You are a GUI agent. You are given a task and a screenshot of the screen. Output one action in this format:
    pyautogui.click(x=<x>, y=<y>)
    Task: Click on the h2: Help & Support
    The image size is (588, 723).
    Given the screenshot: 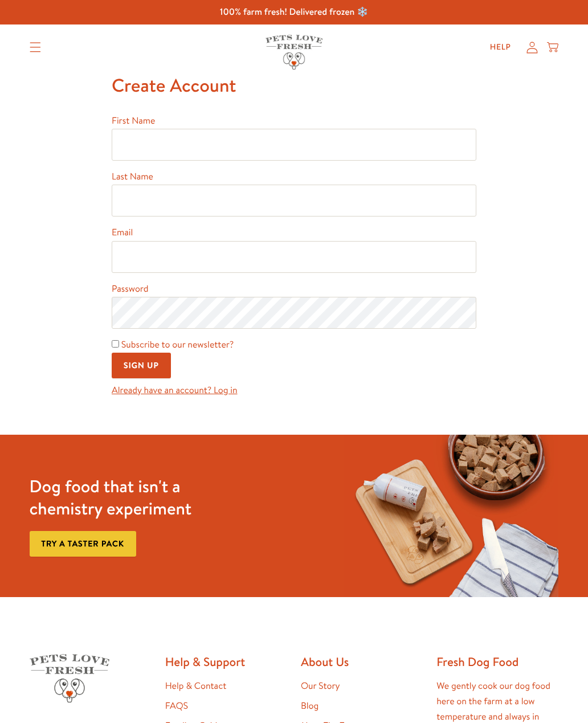 What is the action you would take?
    pyautogui.click(x=226, y=662)
    